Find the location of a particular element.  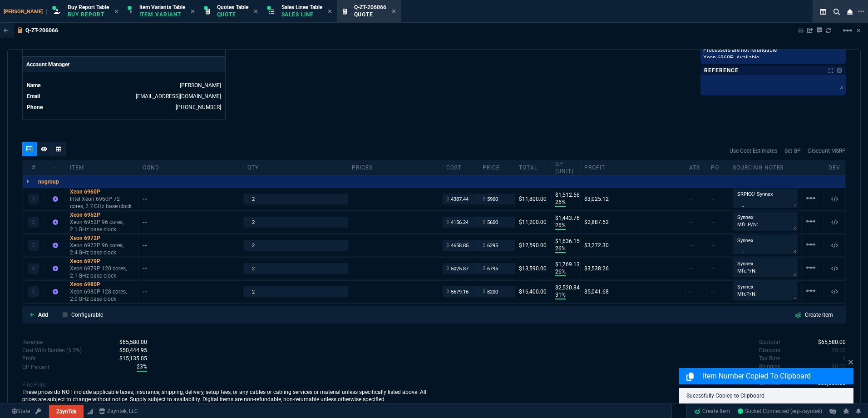

p: $1,769.13 is located at coordinates (566, 265).